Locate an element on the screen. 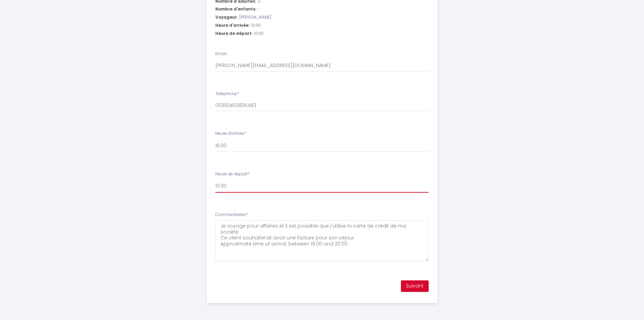  span: Nombre d'enfants: is located at coordinates (236, 9).